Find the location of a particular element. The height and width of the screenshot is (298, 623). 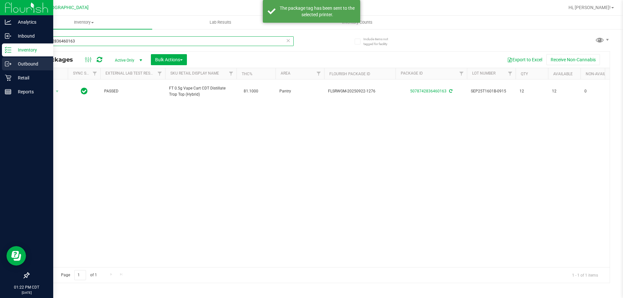

p: Inventory is located at coordinates (31, 50).